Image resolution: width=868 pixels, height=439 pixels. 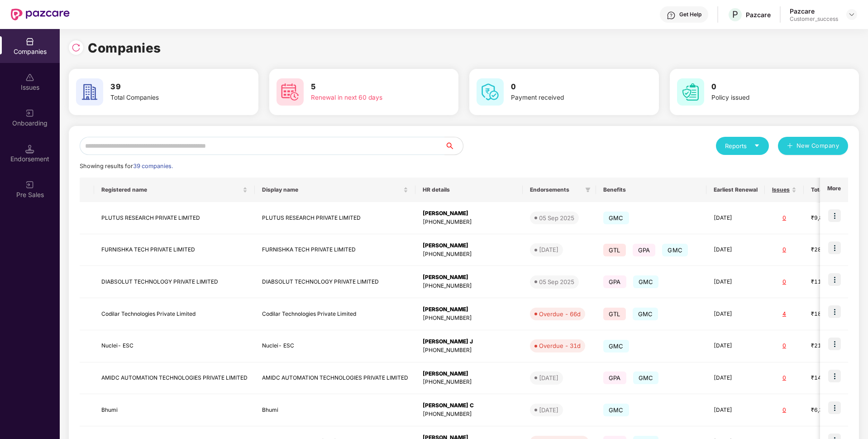 I want to click on span: Issues, so click(x=781, y=190).